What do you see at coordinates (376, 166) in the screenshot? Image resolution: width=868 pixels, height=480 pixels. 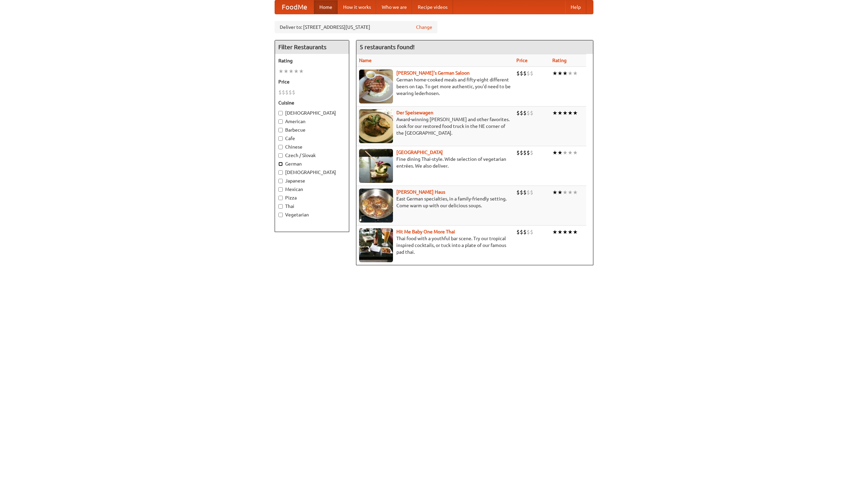 I see `img: satay.jpg` at bounding box center [376, 166].